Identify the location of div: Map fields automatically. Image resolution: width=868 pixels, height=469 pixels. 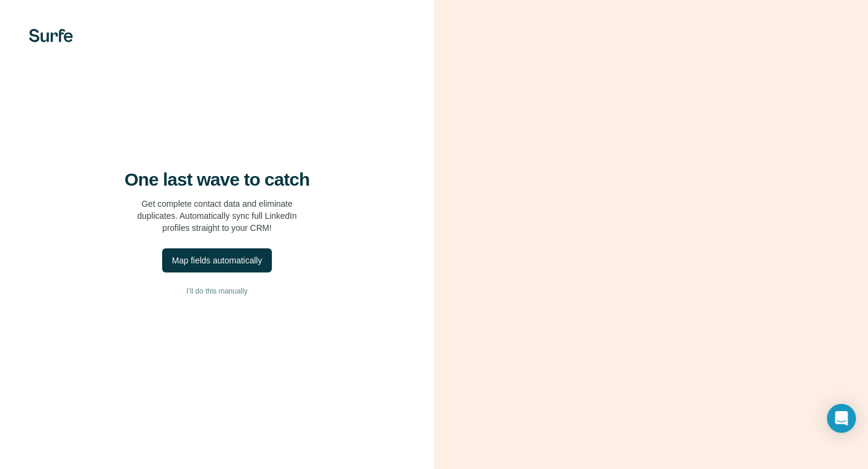
(217, 260).